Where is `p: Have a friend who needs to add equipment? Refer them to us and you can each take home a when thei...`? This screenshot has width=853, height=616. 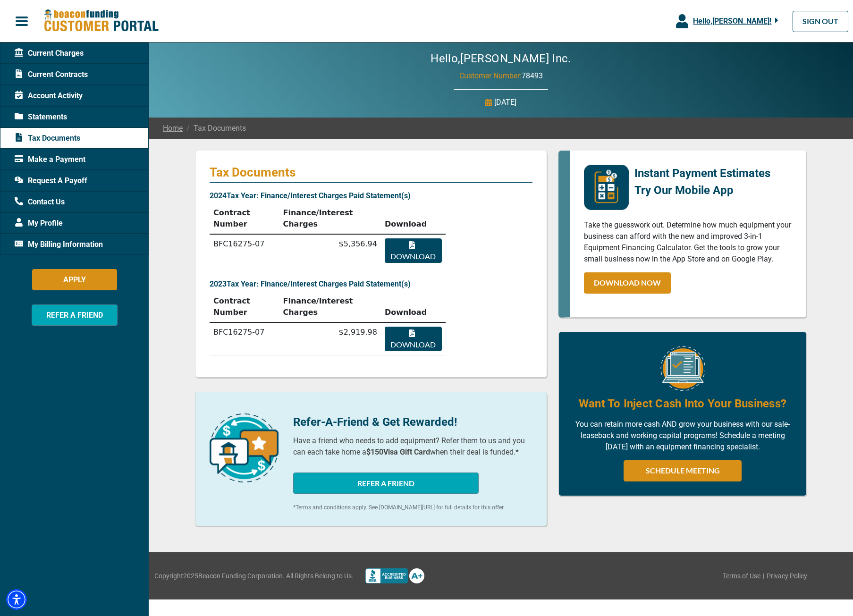
p: Have a friend who needs to add equipment? Refer them to us and you can each take home a when thei... is located at coordinates (412, 447).